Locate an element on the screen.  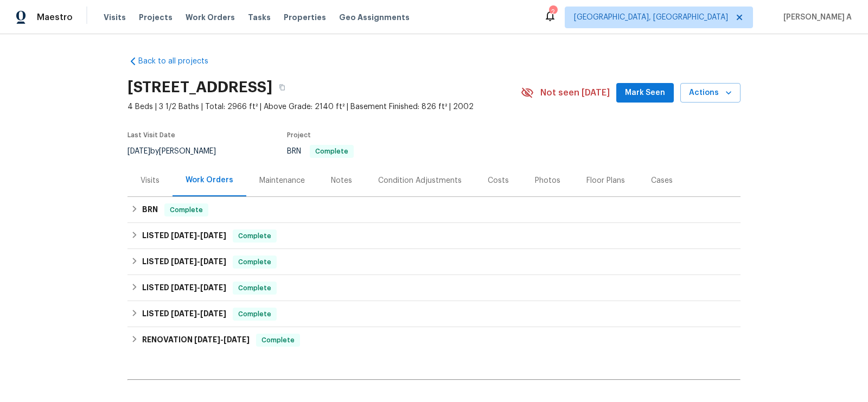
span: Visits is located at coordinates (115, 17).